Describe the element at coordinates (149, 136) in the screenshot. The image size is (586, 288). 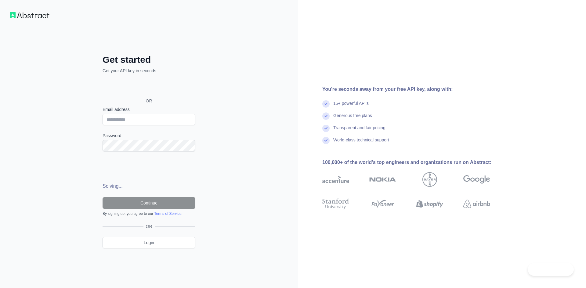
I see `label: Password` at that location.